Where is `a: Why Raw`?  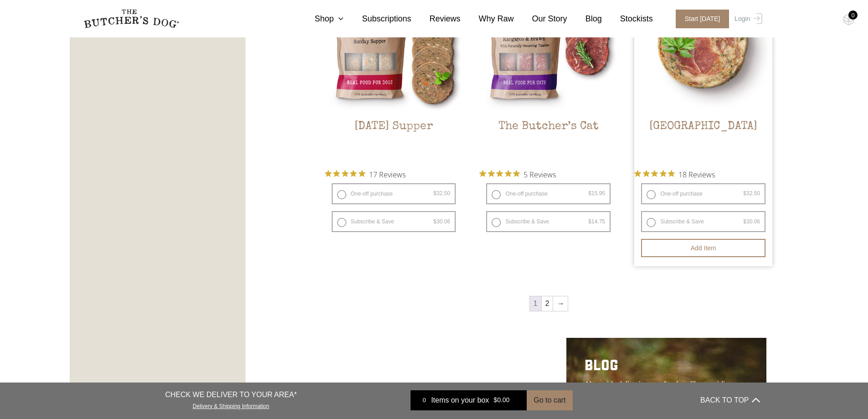 a: Why Raw is located at coordinates (487, 19).